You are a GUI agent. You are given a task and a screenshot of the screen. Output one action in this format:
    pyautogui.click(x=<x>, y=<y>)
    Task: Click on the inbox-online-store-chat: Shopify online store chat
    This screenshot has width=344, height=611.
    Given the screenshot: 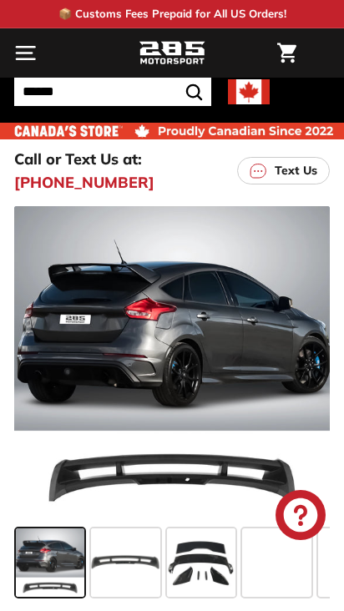 What is the action you would take?
    pyautogui.click(x=301, y=517)
    